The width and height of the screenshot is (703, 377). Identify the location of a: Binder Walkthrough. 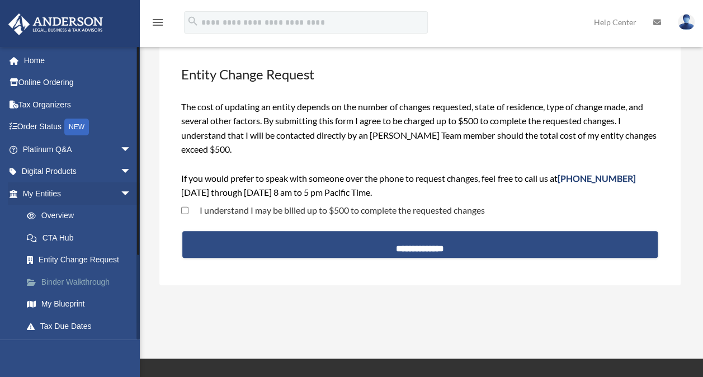
(82, 282).